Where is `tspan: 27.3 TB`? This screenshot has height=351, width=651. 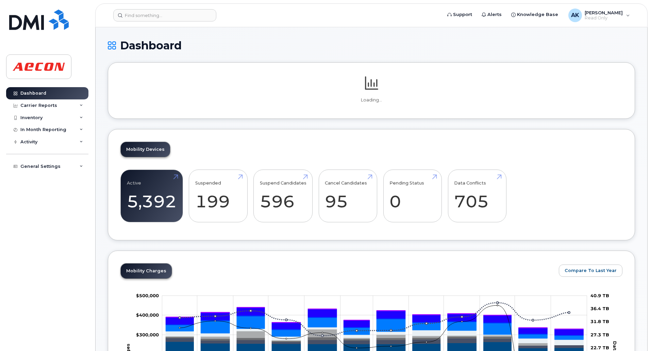 tspan: 27.3 TB is located at coordinates (600, 335).